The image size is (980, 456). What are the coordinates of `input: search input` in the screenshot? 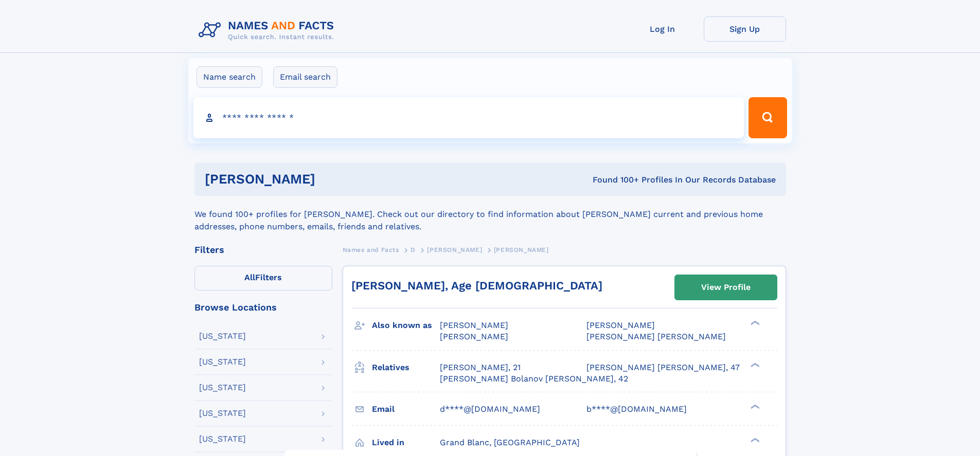 It's located at (468, 118).